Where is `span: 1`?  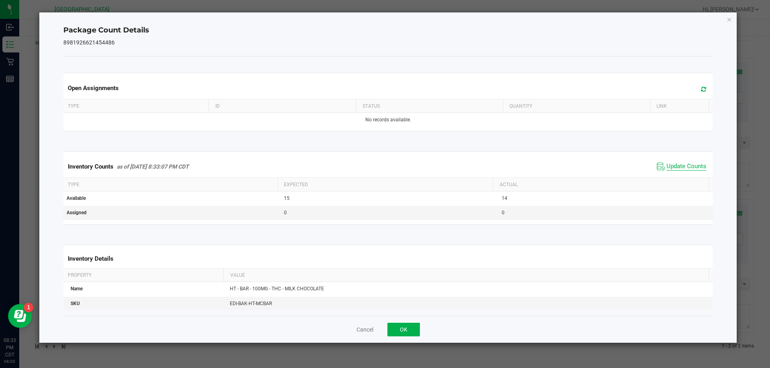 span: 1 is located at coordinates (5, 4).